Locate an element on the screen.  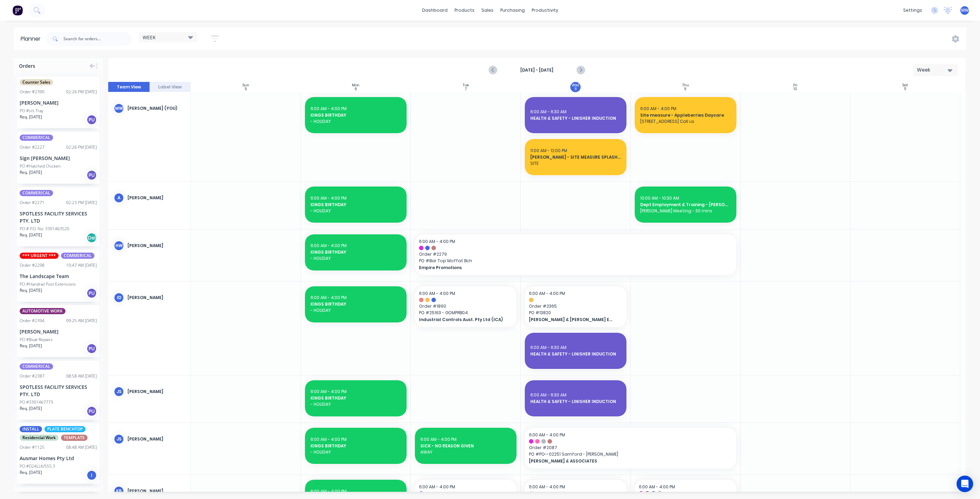
span: Counter Sales is located at coordinates (36, 83).